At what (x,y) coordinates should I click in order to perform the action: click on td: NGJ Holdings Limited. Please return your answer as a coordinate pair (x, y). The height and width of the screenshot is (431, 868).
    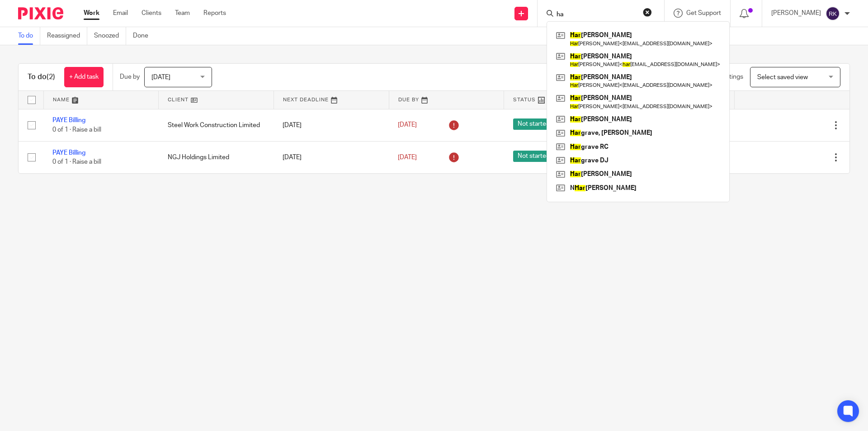
    Looking at the image, I should click on (216, 157).